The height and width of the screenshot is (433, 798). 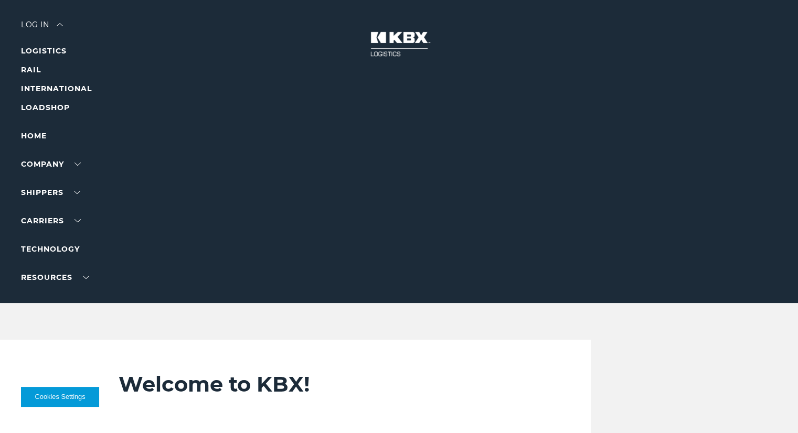 What do you see at coordinates (42, 28) in the screenshot?
I see `div: Log in` at bounding box center [42, 28].